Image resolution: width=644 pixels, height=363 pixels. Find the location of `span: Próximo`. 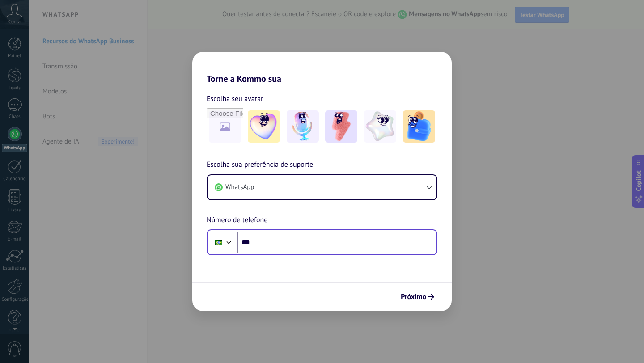

span: Próximo is located at coordinates (413, 297).